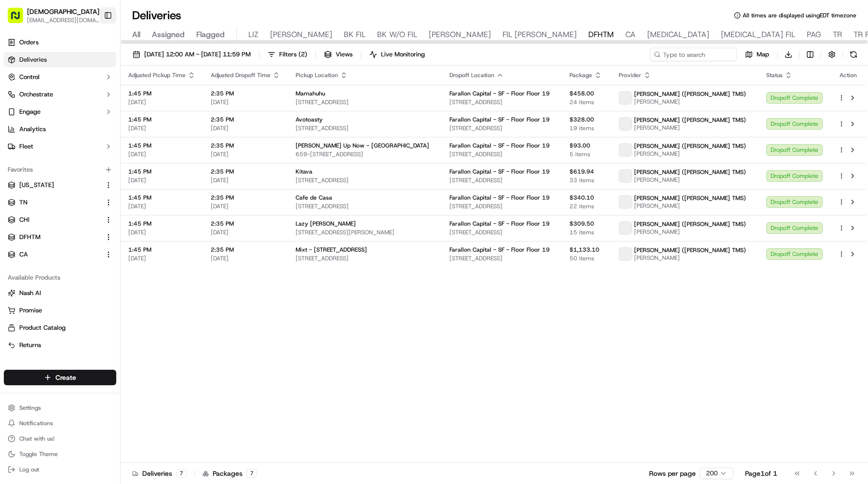 The height and width of the screenshot is (484, 868). I want to click on img: Klarizel Pensader, so click(18, 148).